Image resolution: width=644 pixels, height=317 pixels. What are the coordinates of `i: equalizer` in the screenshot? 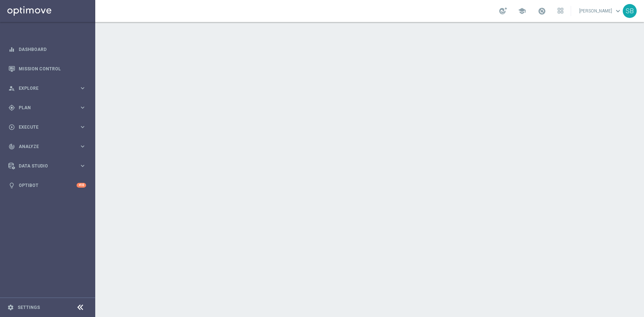 It's located at (12, 49).